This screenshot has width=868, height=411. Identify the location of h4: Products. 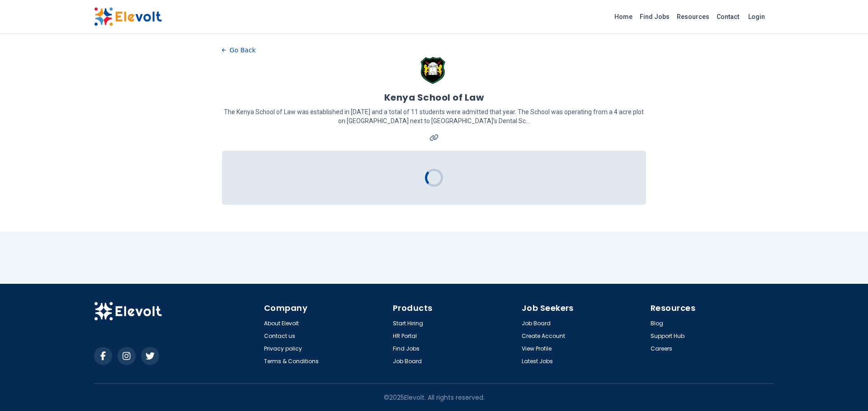
(454, 308).